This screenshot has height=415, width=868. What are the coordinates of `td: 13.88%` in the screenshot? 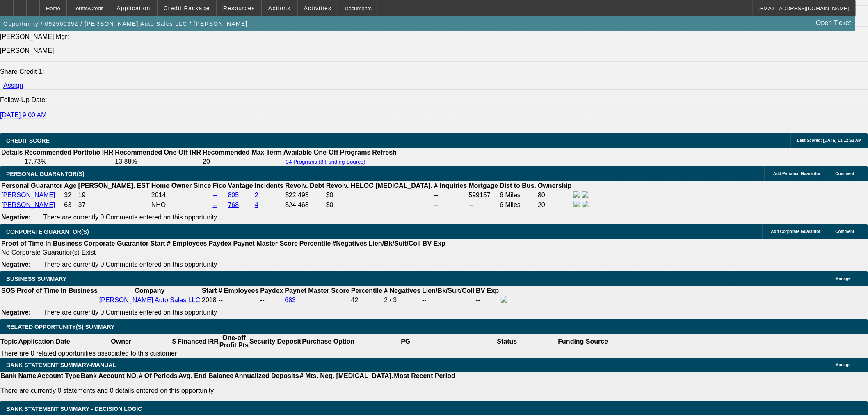 It's located at (158, 162).